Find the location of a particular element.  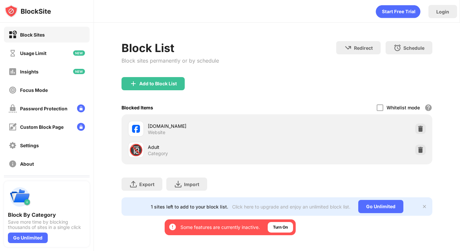

img: favicons is located at coordinates (136, 129).